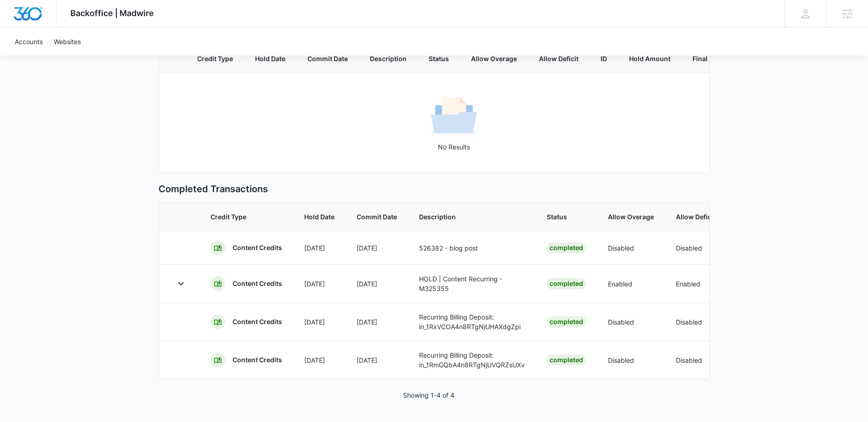 The height and width of the screenshot is (422, 868). What do you see at coordinates (67, 41) in the screenshot?
I see `a: Websites` at bounding box center [67, 41].